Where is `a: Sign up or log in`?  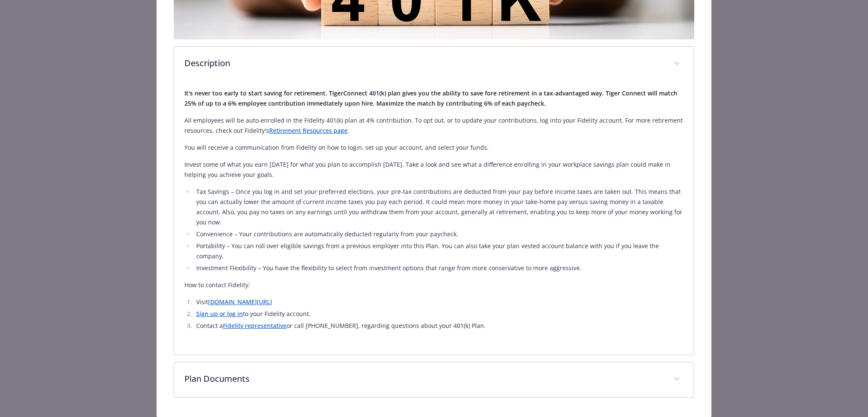
a: Sign up or log in is located at coordinates (220, 314).